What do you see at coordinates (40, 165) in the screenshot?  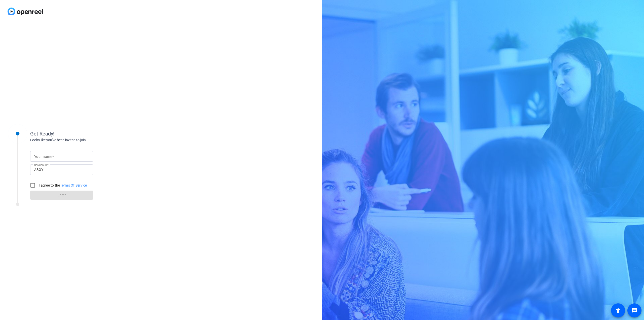 I see `mat-label: Session ID` at bounding box center [40, 165].